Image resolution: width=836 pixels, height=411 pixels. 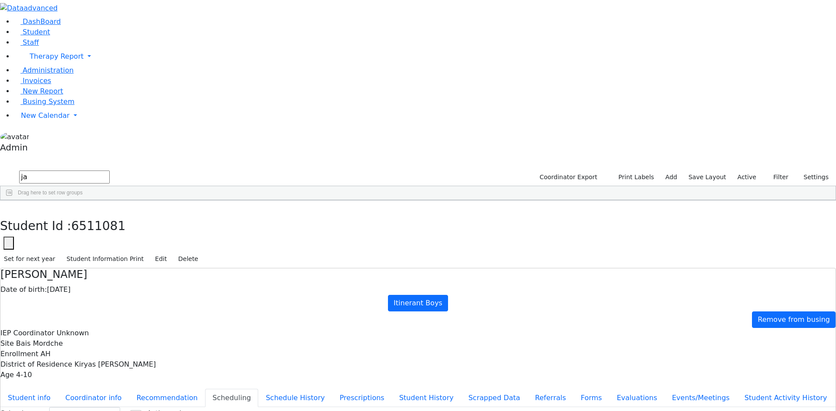 I want to click on a: Add, so click(x=671, y=177).